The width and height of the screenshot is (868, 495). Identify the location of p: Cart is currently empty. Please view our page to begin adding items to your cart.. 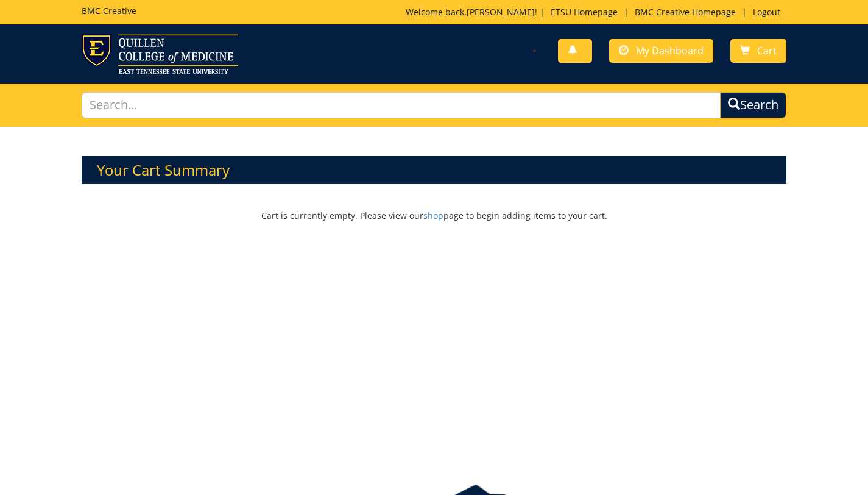
(434, 216).